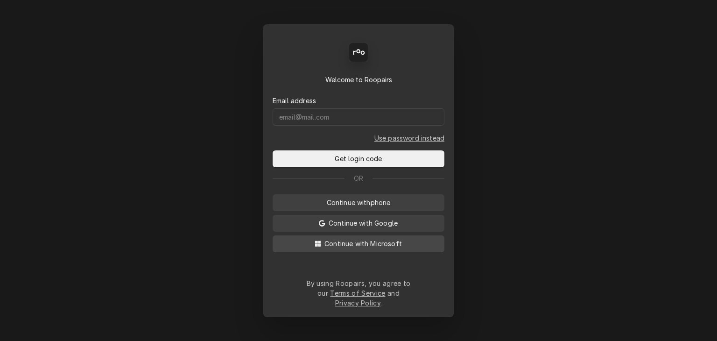 The height and width of the screenshot is (341, 717). Describe the element at coordinates (358, 303) in the screenshot. I see `a: Privacy Policy` at that location.